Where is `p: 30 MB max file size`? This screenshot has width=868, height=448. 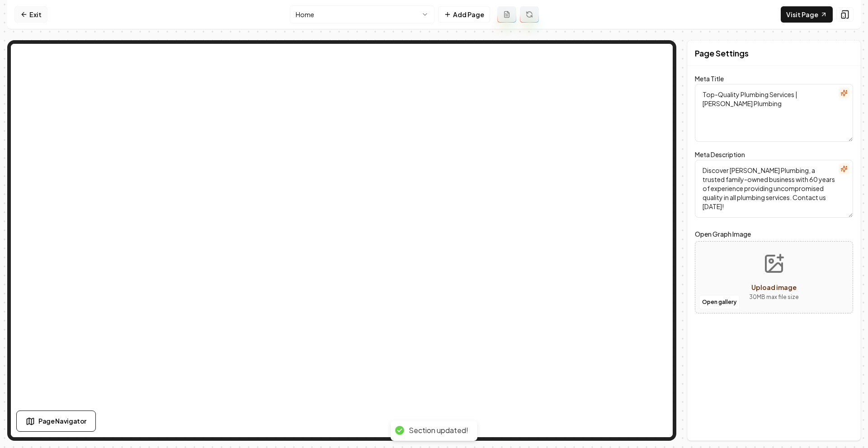 p: 30 MB max file size is located at coordinates (774, 297).